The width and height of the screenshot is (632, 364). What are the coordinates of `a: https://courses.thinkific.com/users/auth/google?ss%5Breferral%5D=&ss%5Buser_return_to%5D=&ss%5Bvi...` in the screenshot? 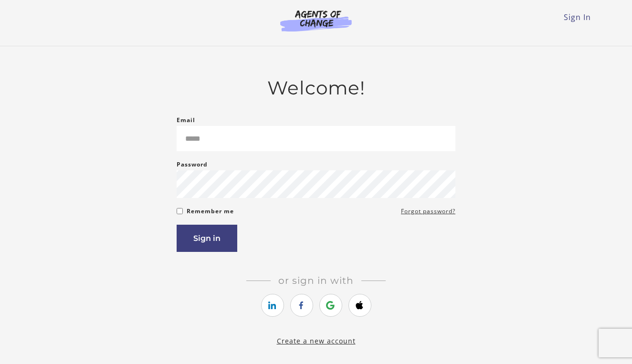 It's located at (331, 305).